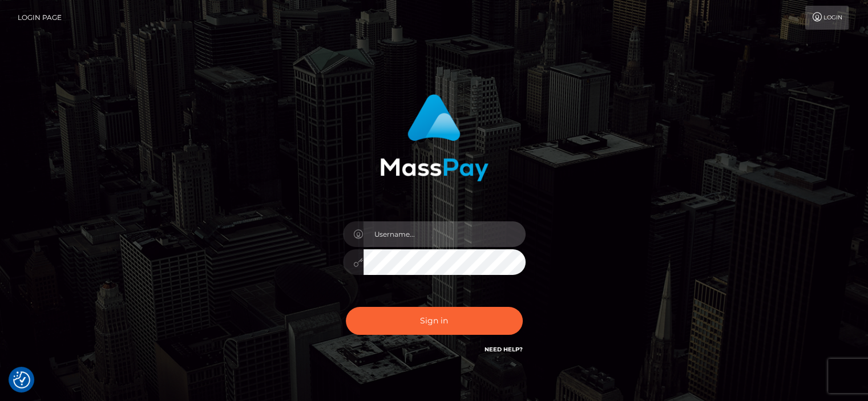 The width and height of the screenshot is (868, 401). What do you see at coordinates (445, 234) in the screenshot?
I see `input: Username...` at bounding box center [445, 234].